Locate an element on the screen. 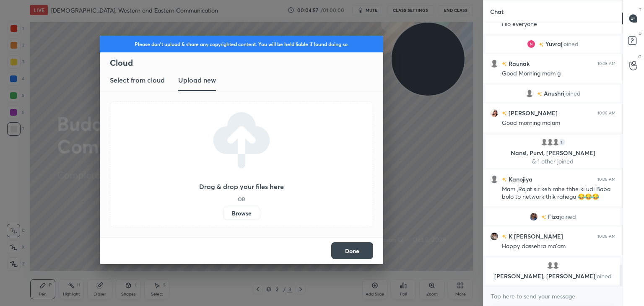  h3: Upload new is located at coordinates (197, 80).